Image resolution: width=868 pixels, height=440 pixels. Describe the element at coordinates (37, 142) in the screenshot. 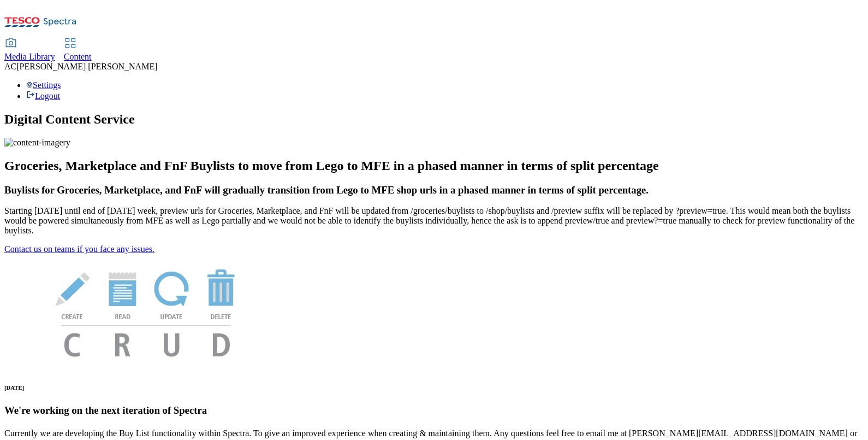

I see `img: content-imagery` at that location.